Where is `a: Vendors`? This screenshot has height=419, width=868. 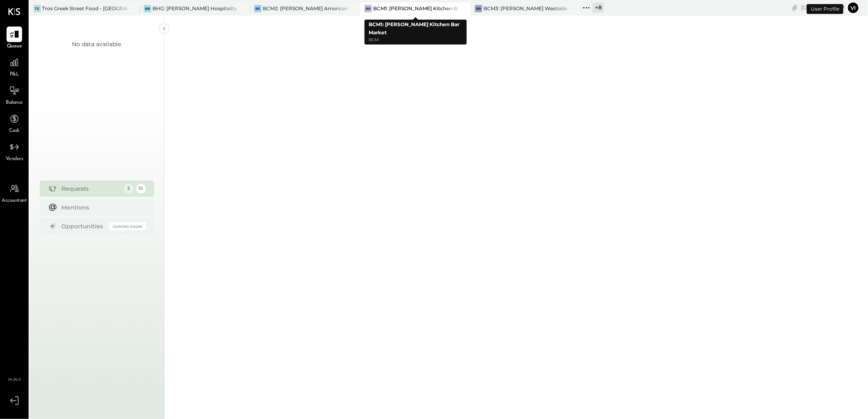 a: Vendors is located at coordinates (14, 151).